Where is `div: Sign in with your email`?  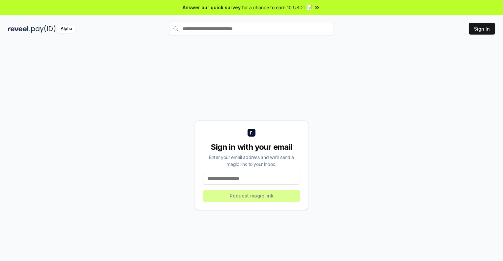 div: Sign in with your email is located at coordinates (252, 147).